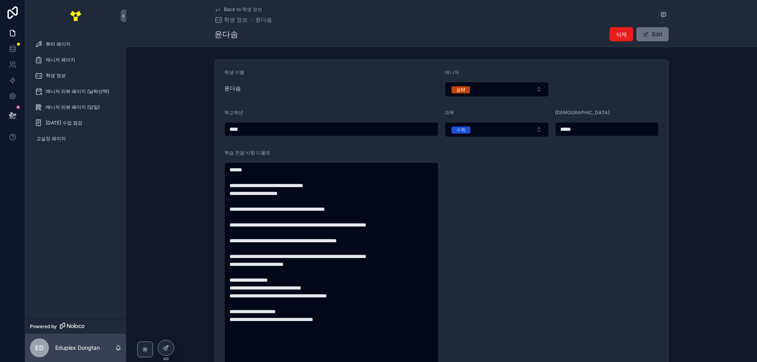 The height and width of the screenshot is (362, 757). Describe the element at coordinates (449, 112) in the screenshot. I see `span: 과목` at that location.